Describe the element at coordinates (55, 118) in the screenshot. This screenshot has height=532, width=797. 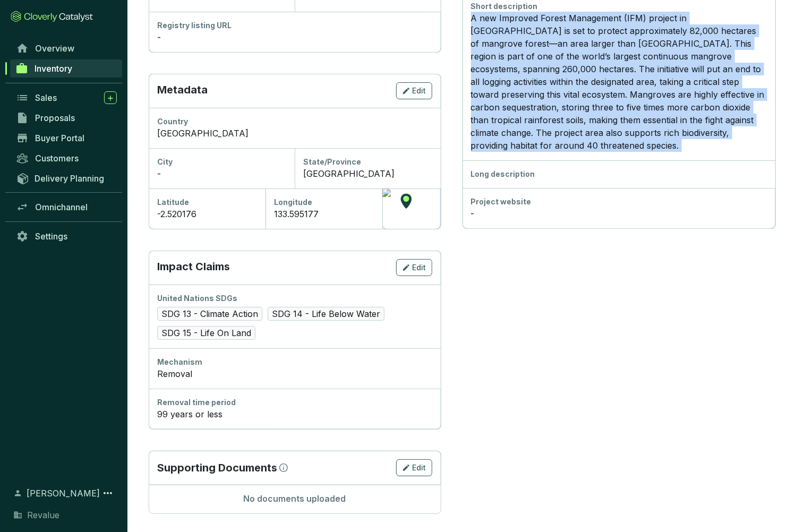
I see `span: Proposals` at that location.